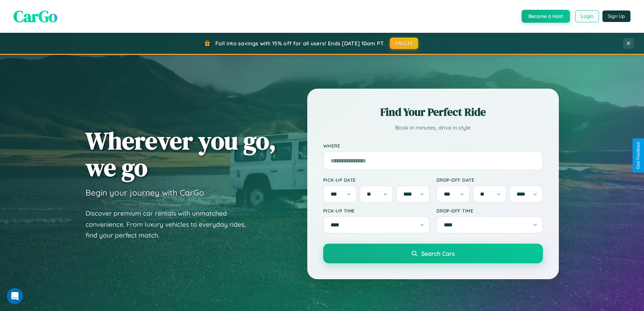 Image resolution: width=644 pixels, height=311 pixels. Describe the element at coordinates (433, 145) in the screenshot. I see `label: Where` at that location.